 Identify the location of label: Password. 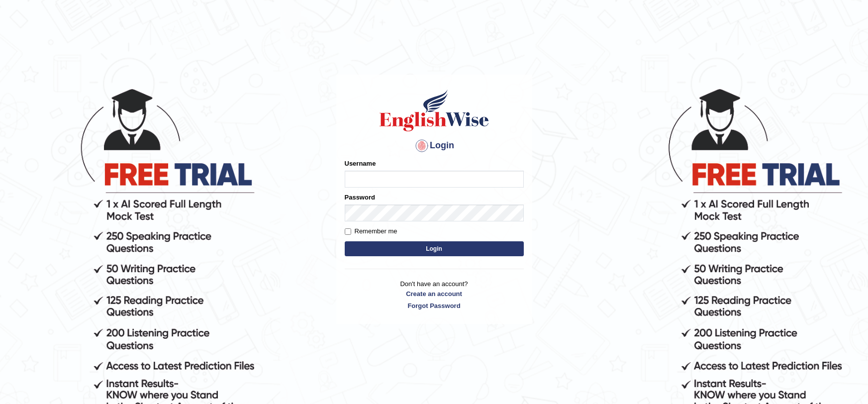
(360, 197).